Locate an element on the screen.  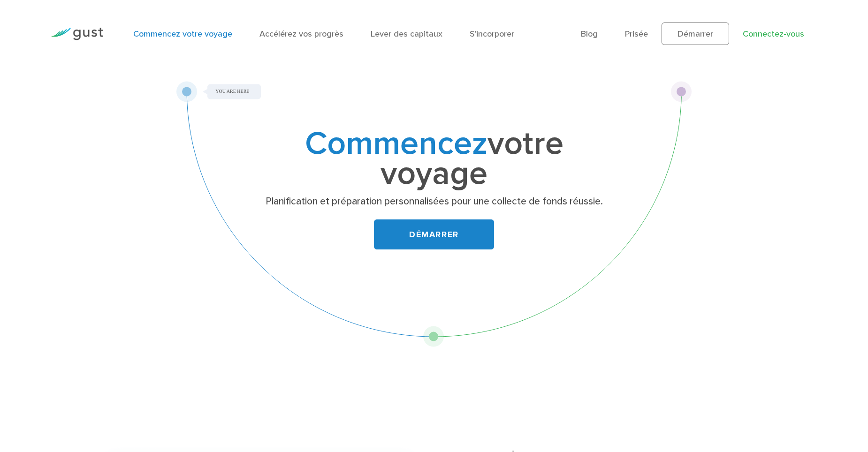
a: Blog is located at coordinates (590, 34).